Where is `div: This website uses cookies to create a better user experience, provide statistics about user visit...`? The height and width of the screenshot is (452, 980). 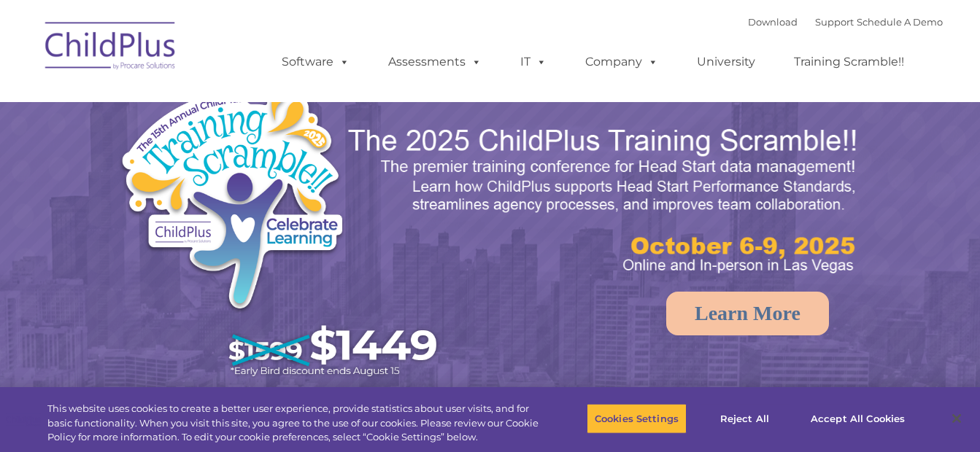
div: This website uses cookies to create a better user experience, provide statistics about user visit... is located at coordinates (293, 423).